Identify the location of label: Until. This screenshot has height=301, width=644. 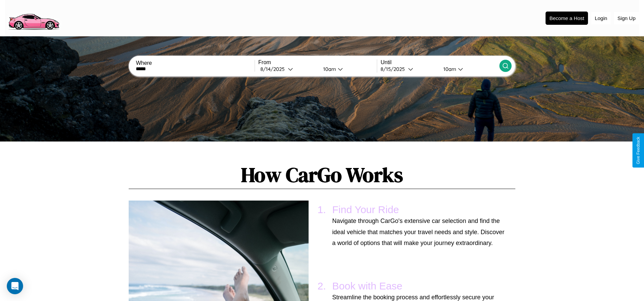
(440, 62).